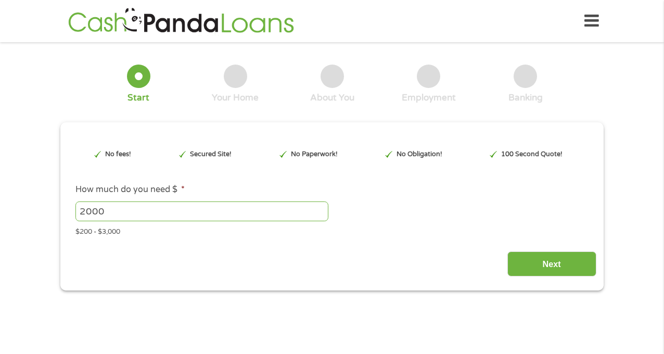 This screenshot has width=664, height=354. Describe the element at coordinates (118, 154) in the screenshot. I see `p: No fees!` at that location.